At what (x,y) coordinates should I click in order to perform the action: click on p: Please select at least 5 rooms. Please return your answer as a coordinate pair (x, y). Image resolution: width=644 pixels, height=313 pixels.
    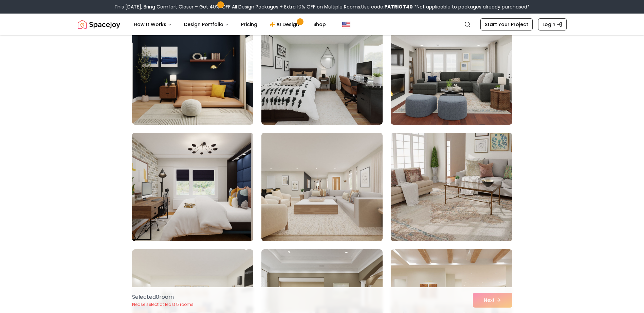
    Looking at the image, I should click on (163, 305).